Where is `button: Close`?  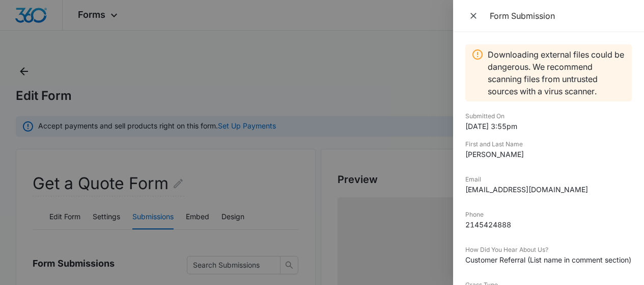 button: Close is located at coordinates (475, 16).